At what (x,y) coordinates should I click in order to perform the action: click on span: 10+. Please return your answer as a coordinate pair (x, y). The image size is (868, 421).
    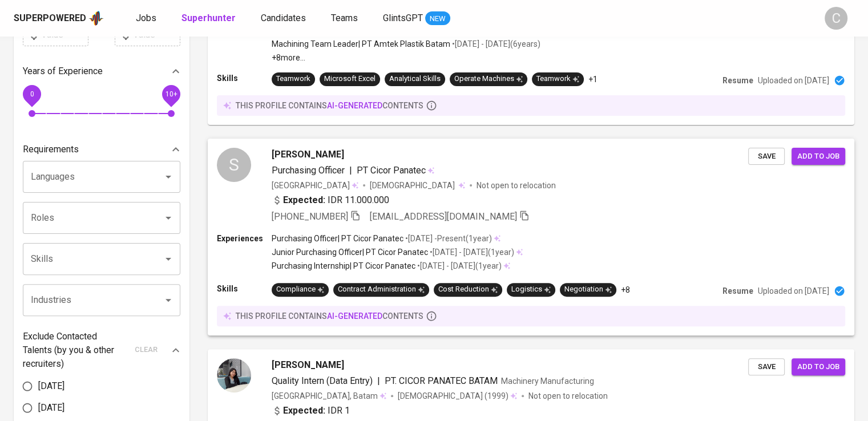
    Looking at the image, I should click on (171, 94).